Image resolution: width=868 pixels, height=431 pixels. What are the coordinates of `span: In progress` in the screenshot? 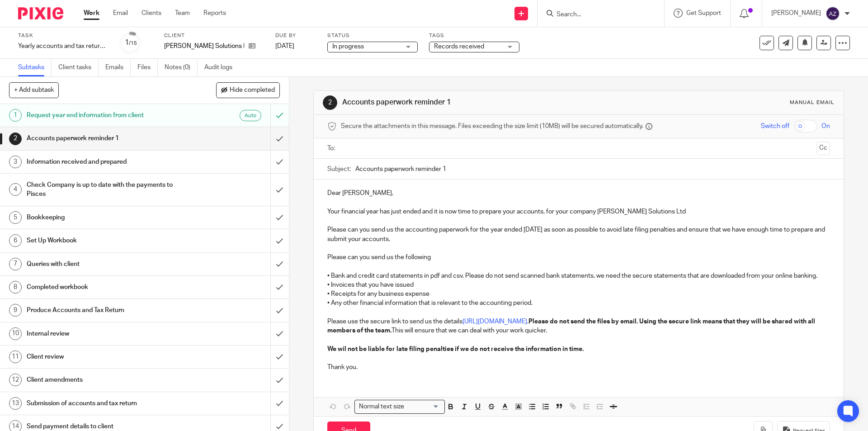 It's located at (348, 46).